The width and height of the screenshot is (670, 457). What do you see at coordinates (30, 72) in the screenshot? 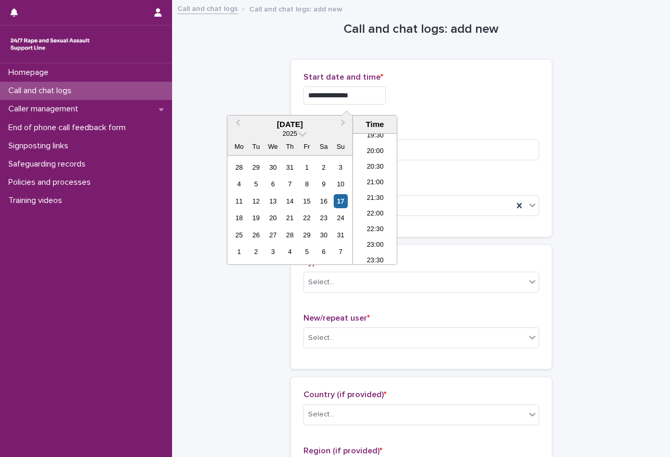
I see `p: Homepage` at bounding box center [30, 72].